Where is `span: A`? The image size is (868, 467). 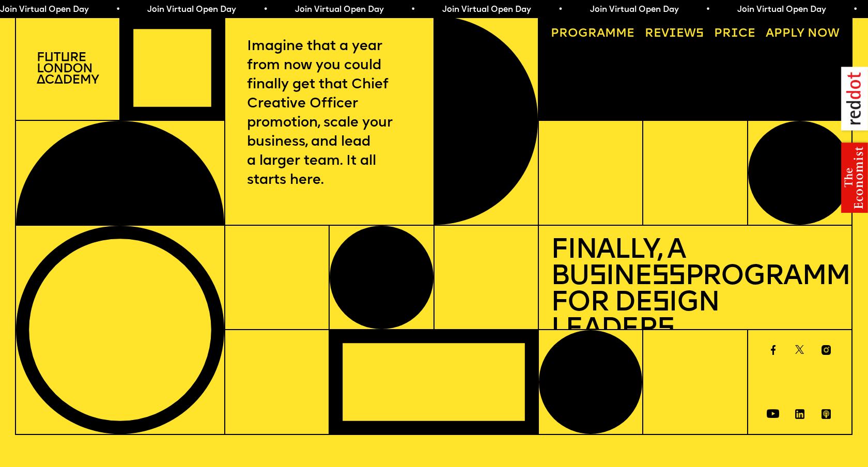
span: A is located at coordinates (770, 34).